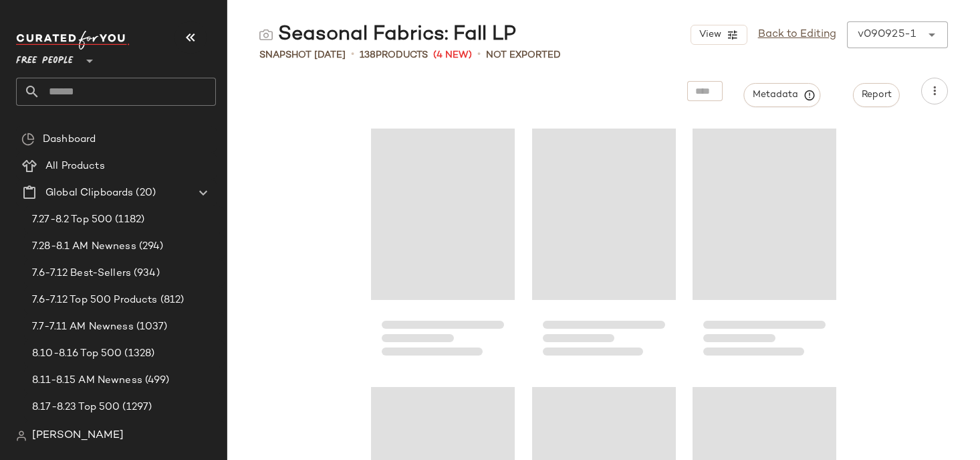  Describe the element at coordinates (171, 299) in the screenshot. I see `span: (812)` at that location.